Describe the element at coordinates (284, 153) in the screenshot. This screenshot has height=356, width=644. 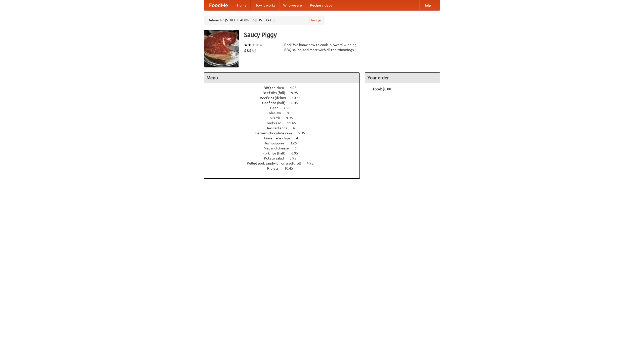
I see `a: Pork ribs (half) 6.95` at that location.